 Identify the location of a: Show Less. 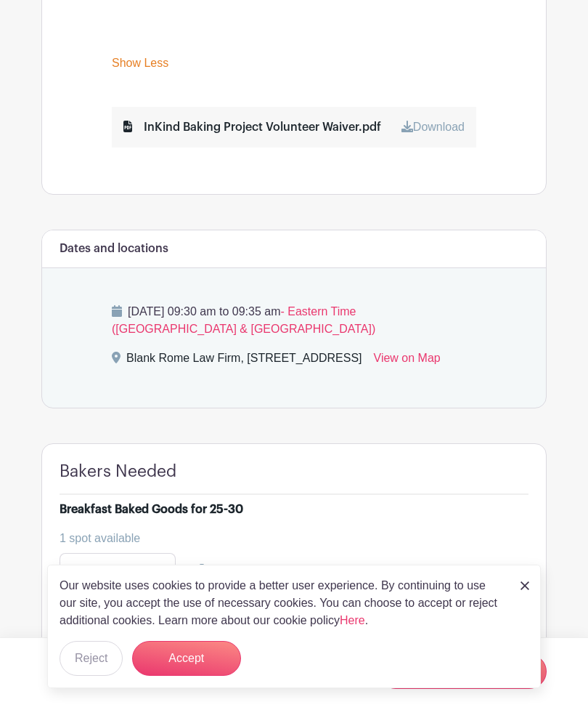
(140, 65).